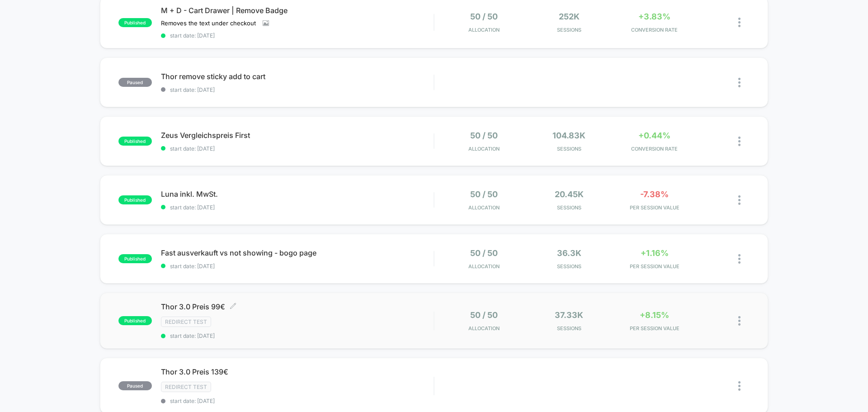 The width and height of the screenshot is (868, 412). Describe the element at coordinates (654, 16) in the screenshot. I see `span: +3.83%` at that location.